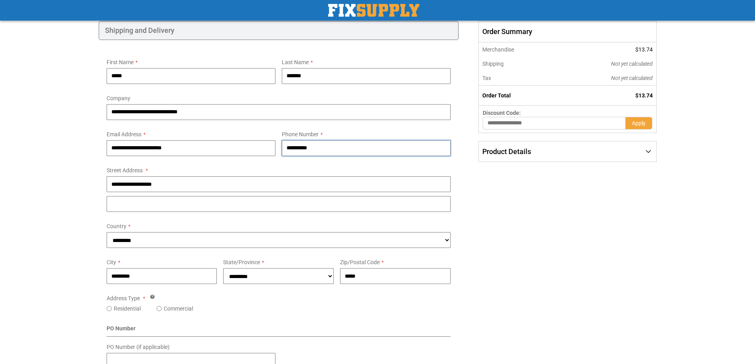 The width and height of the screenshot is (755, 364). Describe the element at coordinates (127, 309) in the screenshot. I see `label: Residential` at that location.